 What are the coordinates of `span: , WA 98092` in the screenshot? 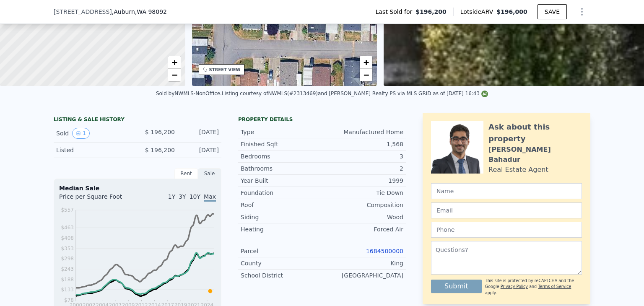 It's located at (151, 12).